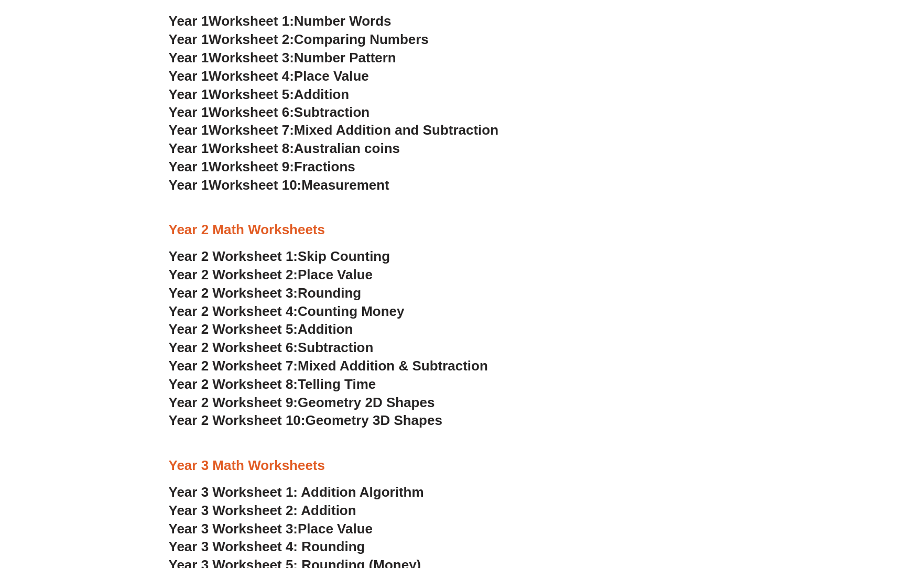 This screenshot has height=568, width=924. I want to click on span: Mixed Addition & Subtraction, so click(392, 366).